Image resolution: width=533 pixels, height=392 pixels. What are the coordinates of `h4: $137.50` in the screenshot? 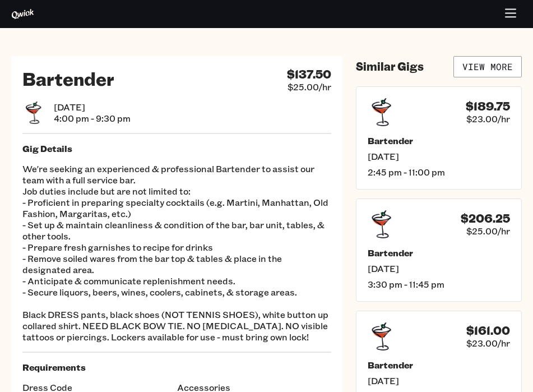 It's located at (309, 74).